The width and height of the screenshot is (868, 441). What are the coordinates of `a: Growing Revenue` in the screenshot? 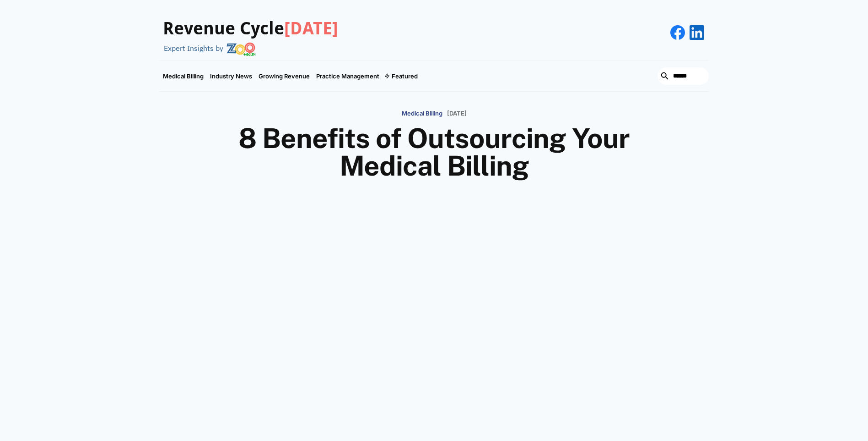 It's located at (284, 76).